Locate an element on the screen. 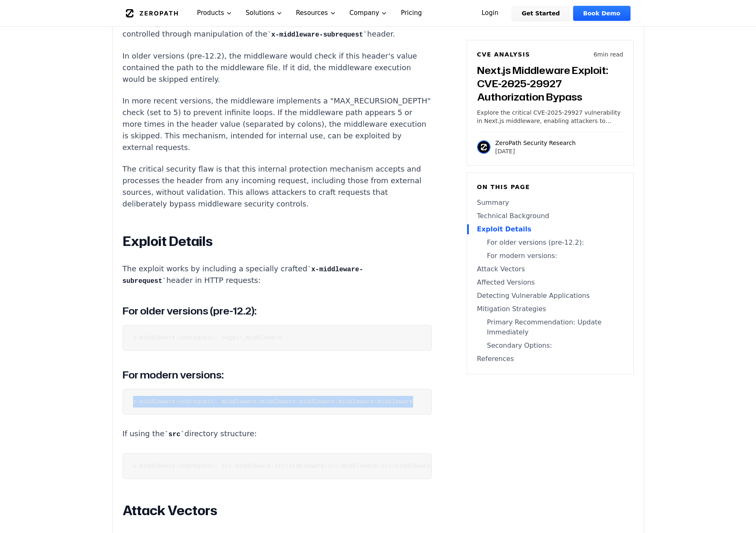 The height and width of the screenshot is (533, 756). a: Exploit Details is located at coordinates (550, 230).